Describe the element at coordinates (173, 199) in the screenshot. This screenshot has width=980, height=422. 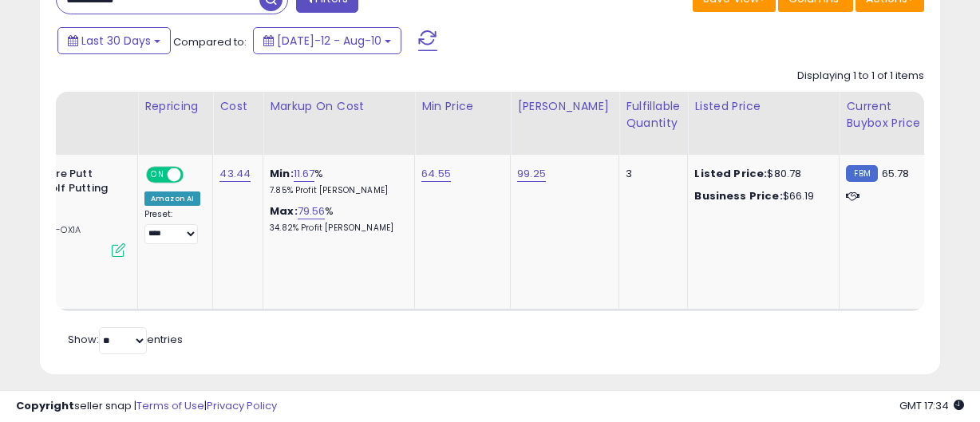
I see `div: Amazon AI` at that location.